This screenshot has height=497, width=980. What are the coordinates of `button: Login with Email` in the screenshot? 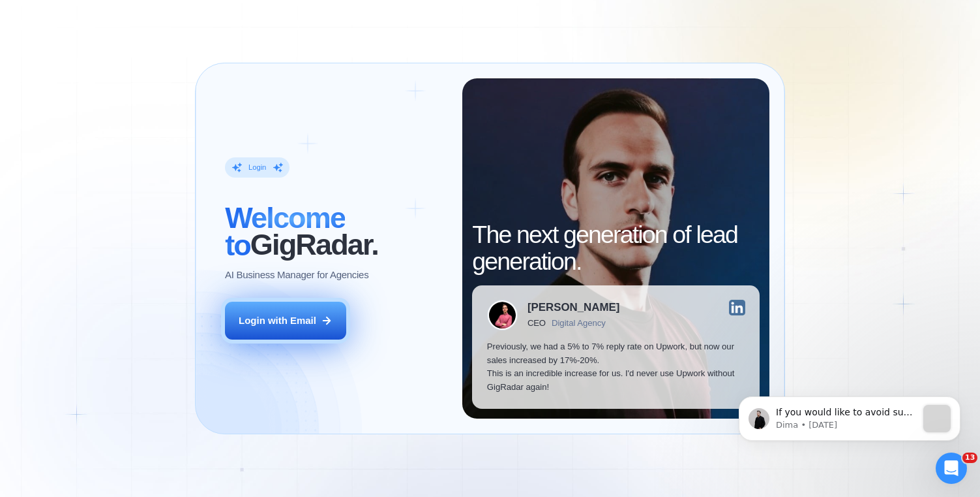 It's located at (286, 320).